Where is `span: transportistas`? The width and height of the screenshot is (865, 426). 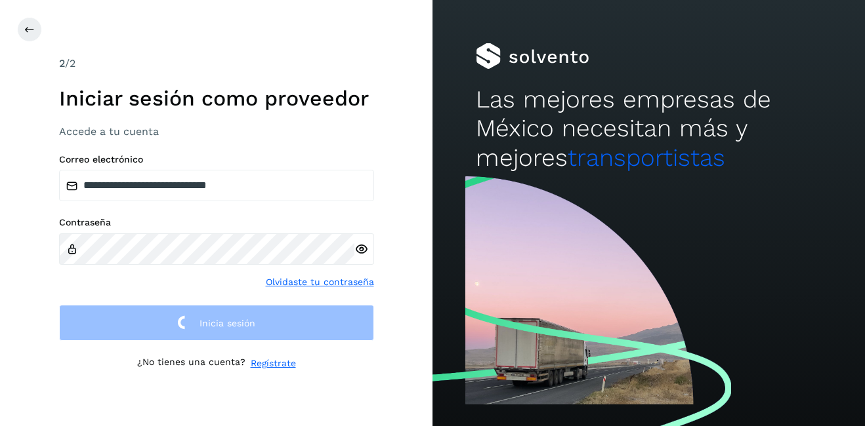
span: transportistas is located at coordinates (646, 157).